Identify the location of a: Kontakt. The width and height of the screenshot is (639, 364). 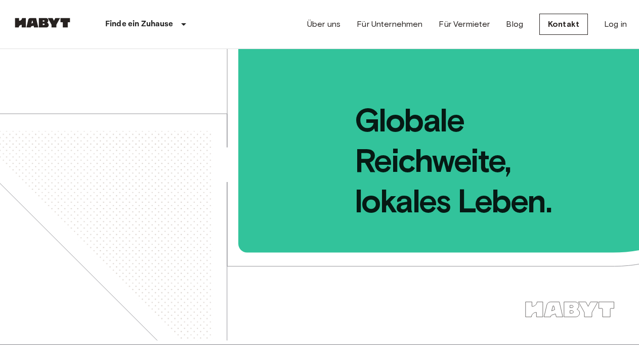
(563, 24).